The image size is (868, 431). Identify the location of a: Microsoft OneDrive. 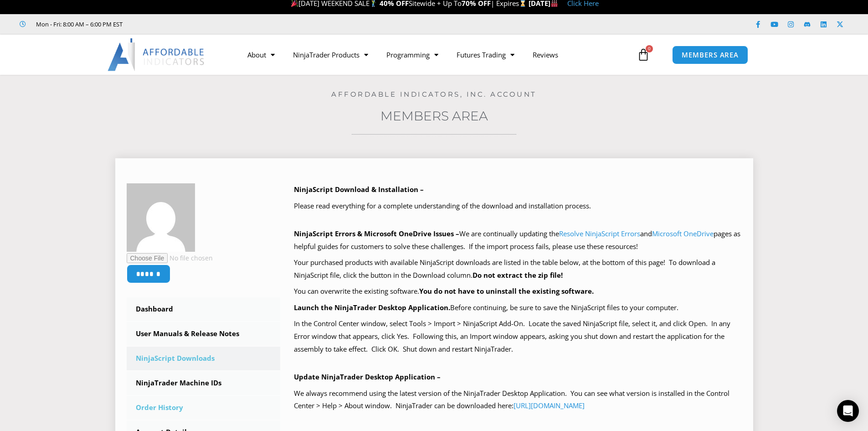
(682, 233).